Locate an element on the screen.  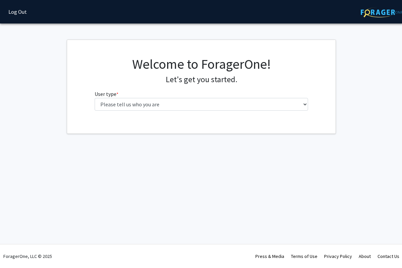
div: ForagerOne, LLC © 2025 is located at coordinates (27, 256).